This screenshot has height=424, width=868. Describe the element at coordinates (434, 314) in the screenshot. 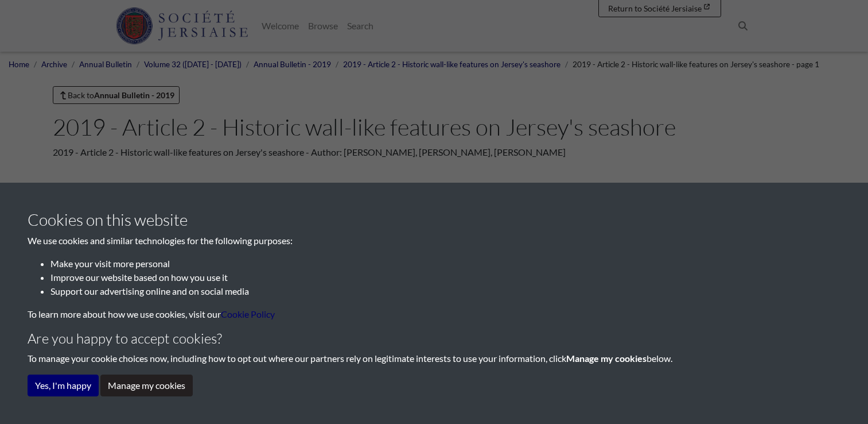

I see `p: To learn more about how we use cookies, visit our` at that location.